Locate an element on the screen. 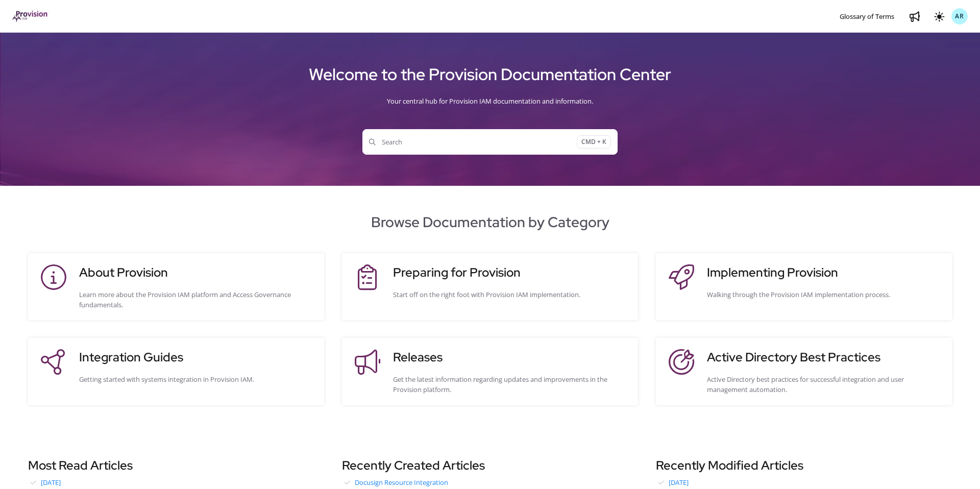 The image size is (980, 489). a: ReleasesGet the latest information regarding updates and improvements in the Provision platform. is located at coordinates (490, 371).